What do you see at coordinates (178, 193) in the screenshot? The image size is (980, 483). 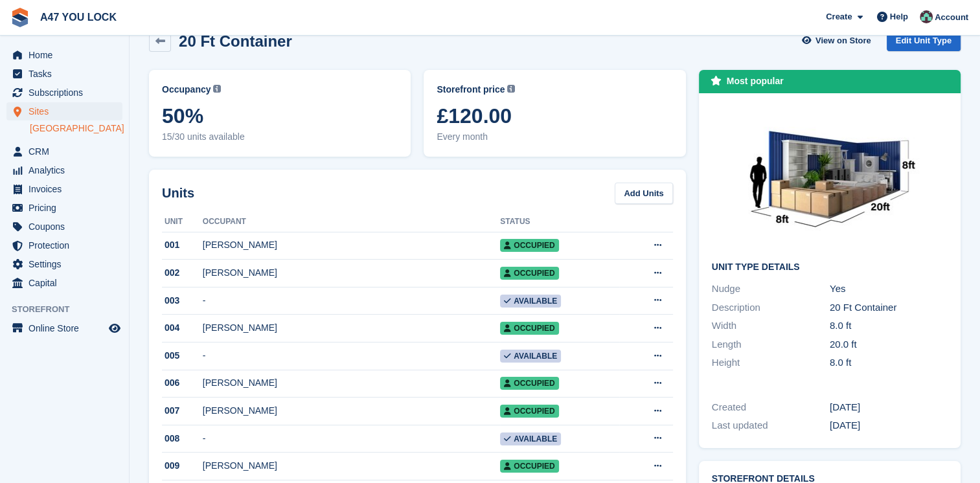 I see `h2: Units` at bounding box center [178, 193].